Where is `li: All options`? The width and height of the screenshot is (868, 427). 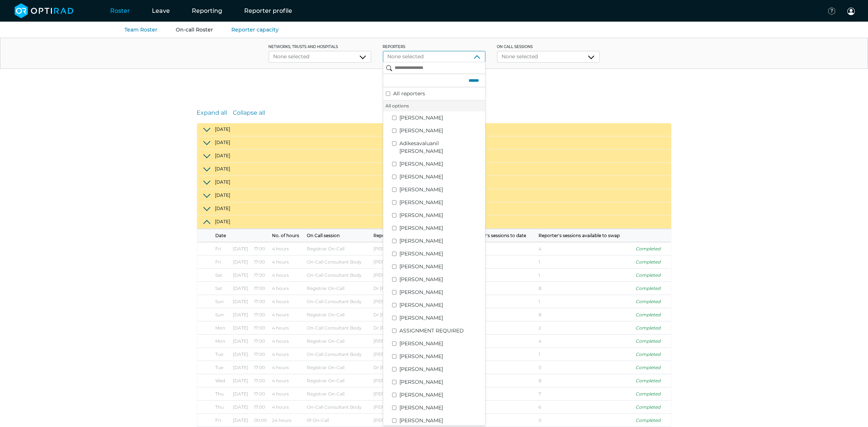
li: All options is located at coordinates (434, 106).